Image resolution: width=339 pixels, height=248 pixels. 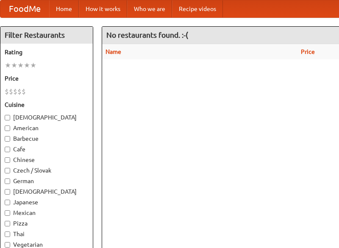 What do you see at coordinates (47, 213) in the screenshot?
I see `label: Mexican` at bounding box center [47, 213].